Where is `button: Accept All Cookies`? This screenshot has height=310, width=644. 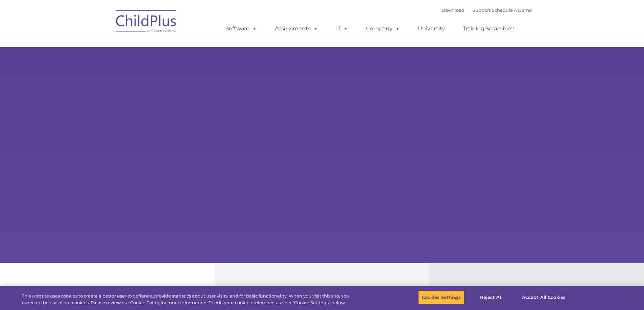 button: Accept All Cookies is located at coordinates (543, 298).